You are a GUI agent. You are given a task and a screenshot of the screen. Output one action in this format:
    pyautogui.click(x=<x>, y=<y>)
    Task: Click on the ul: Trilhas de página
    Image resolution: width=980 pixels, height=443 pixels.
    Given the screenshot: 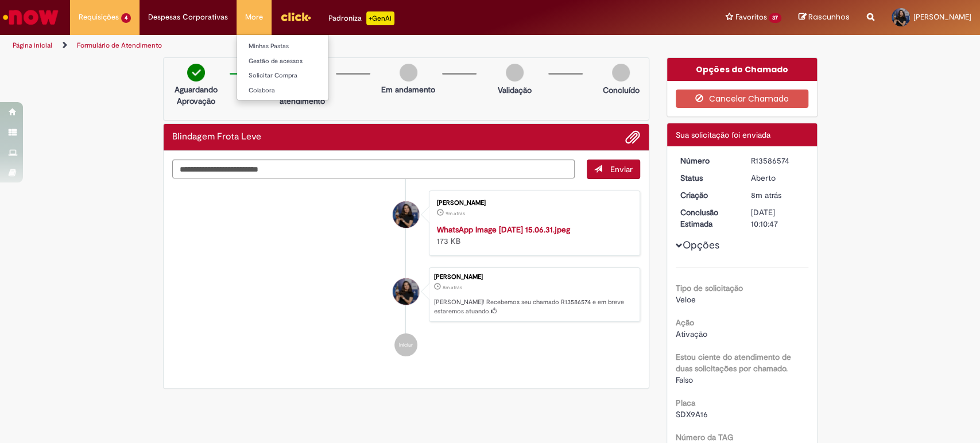 What is the action you would take?
    pyautogui.click(x=326, y=45)
    